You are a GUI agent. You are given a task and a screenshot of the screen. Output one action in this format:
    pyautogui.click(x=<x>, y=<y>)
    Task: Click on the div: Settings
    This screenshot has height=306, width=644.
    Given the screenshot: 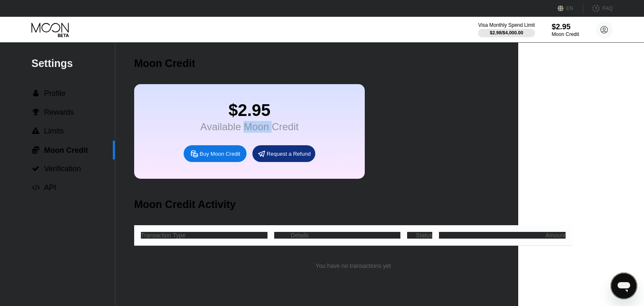 What is the action you would take?
    pyautogui.click(x=73, y=63)
    